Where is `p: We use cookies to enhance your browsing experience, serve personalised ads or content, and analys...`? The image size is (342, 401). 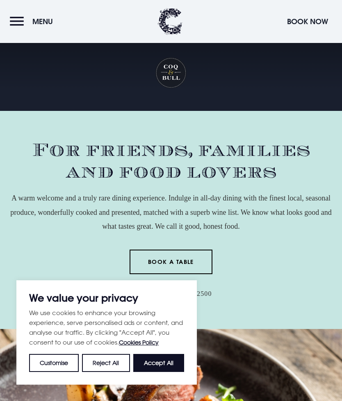
p: We use cookies to enhance your browsing experience, serve personalised ads or content, and analys... is located at coordinates (107, 328).